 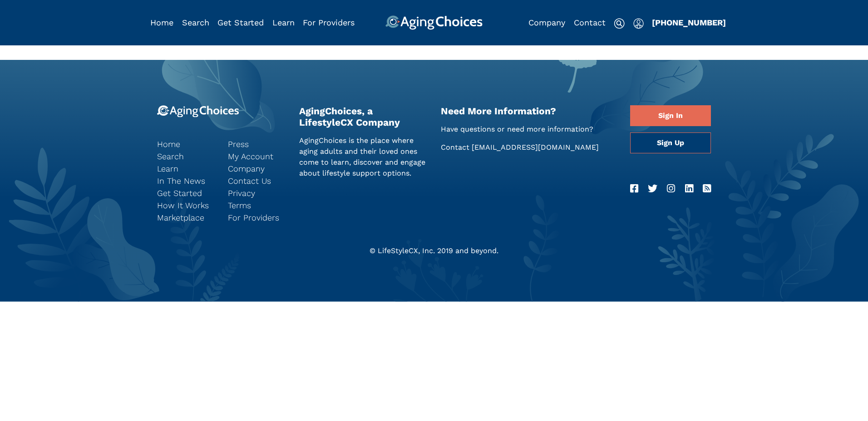 What do you see at coordinates (186, 205) in the screenshot?
I see `a: How It Works` at bounding box center [186, 205].